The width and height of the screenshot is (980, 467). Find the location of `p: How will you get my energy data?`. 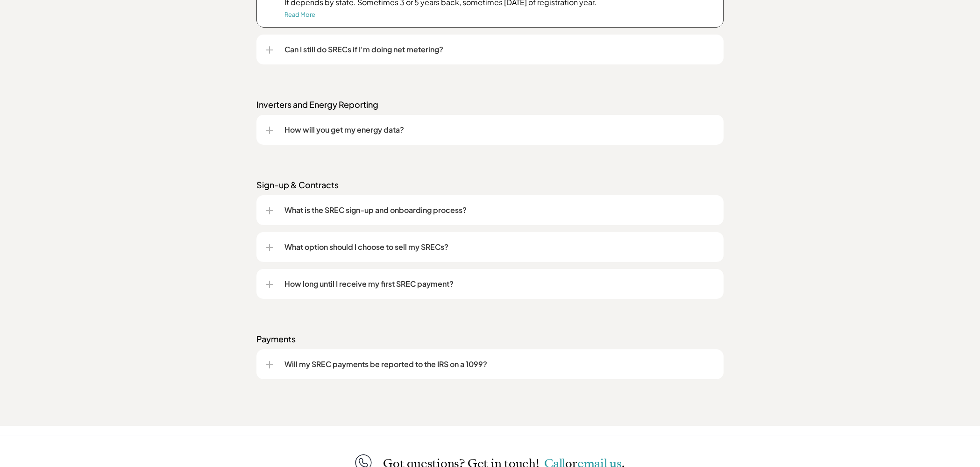

p: How will you get my energy data? is located at coordinates (499, 130).